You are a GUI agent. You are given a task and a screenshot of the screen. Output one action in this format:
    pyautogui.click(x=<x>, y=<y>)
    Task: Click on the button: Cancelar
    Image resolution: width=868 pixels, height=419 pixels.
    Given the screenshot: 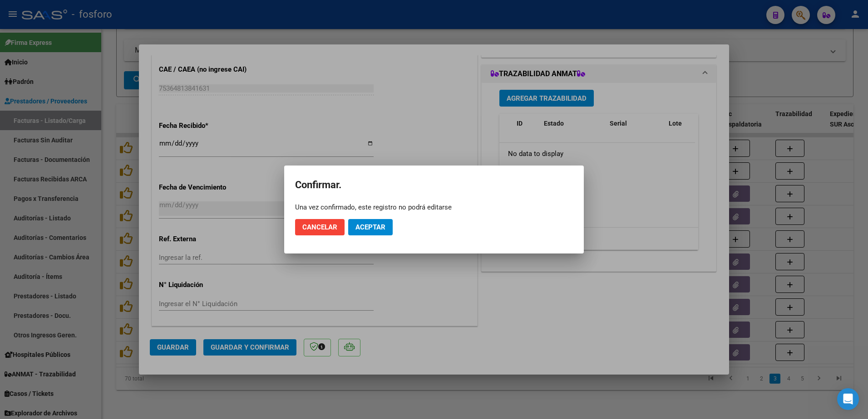 What is the action you would take?
    pyautogui.click(x=320, y=227)
    